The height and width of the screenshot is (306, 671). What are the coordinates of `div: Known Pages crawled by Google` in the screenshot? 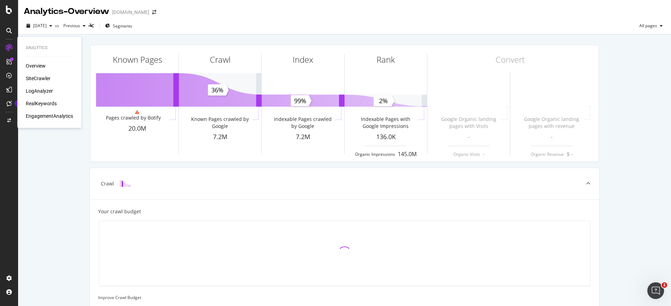 It's located at (220, 123).